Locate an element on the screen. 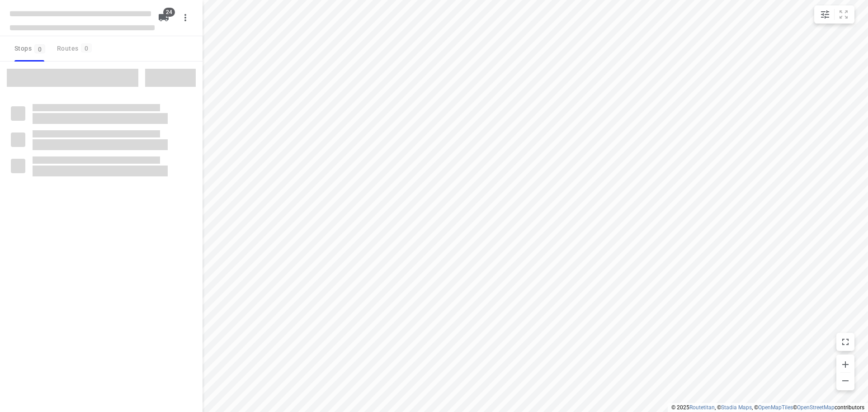 The width and height of the screenshot is (868, 412). div: small contained button group is located at coordinates (834, 15).